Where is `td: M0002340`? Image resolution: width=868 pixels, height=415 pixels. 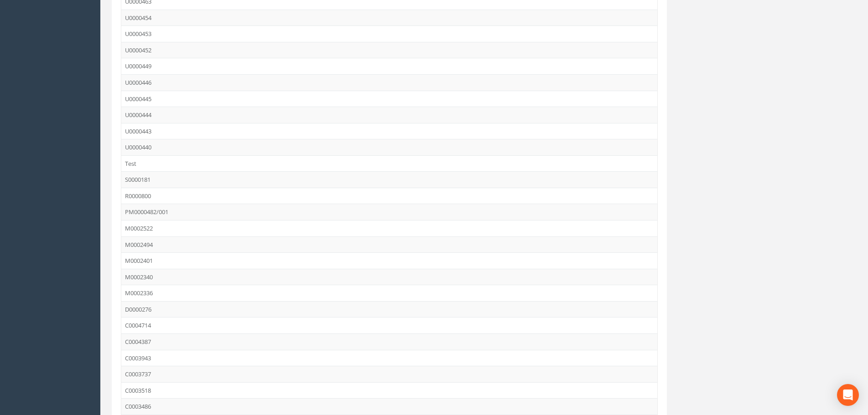 td: M0002340 is located at coordinates (389, 277).